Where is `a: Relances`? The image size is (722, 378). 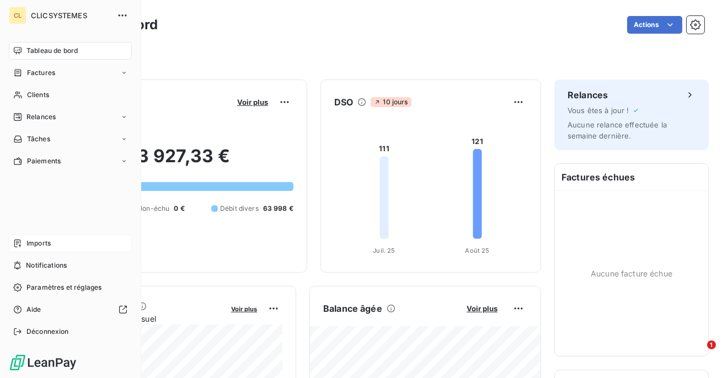
a: Relances is located at coordinates (70, 117).